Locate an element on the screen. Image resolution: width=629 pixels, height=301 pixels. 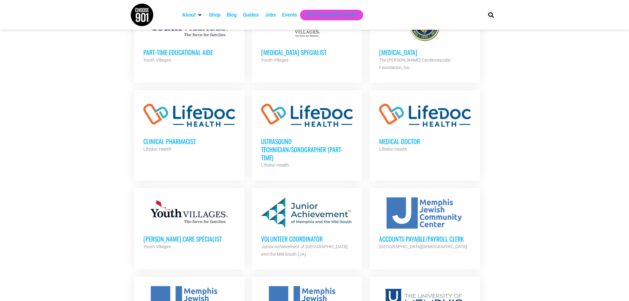
div: Shop is located at coordinates (214, 15).